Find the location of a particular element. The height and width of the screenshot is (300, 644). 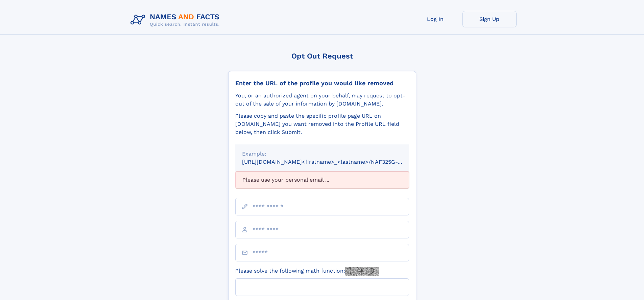

div: Example: is located at coordinates (322, 154).